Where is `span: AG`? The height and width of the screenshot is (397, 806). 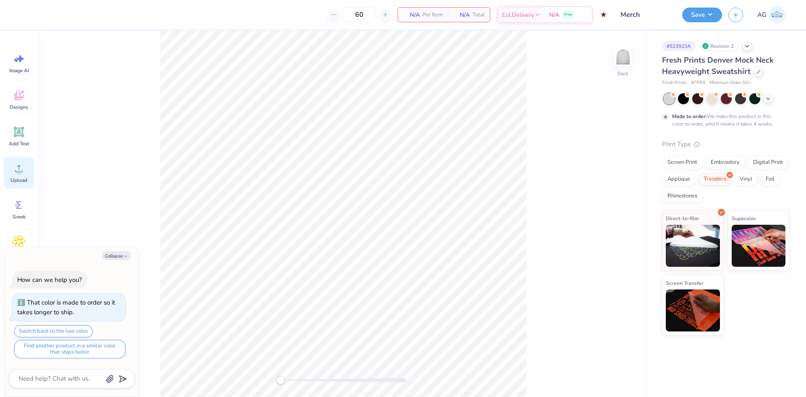
span: AG is located at coordinates (762, 15).